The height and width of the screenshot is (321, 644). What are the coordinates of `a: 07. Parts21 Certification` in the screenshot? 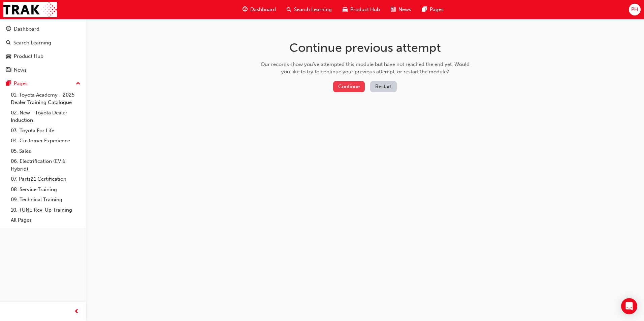 It's located at (45, 179).